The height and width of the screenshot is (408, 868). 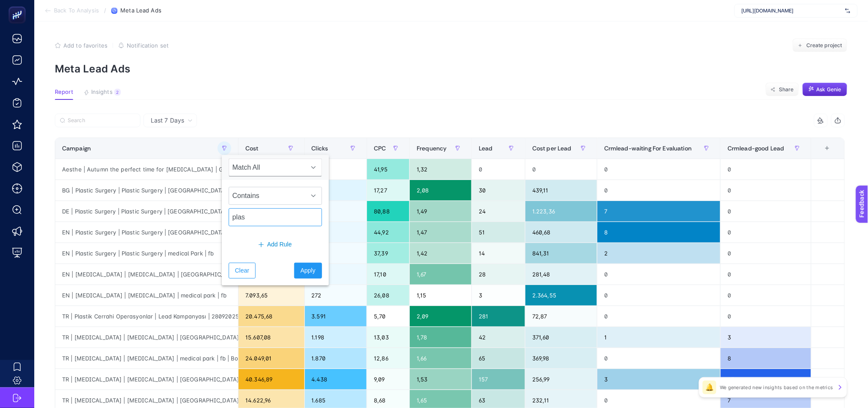 I want to click on div: 3.591, so click(x=336, y=316).